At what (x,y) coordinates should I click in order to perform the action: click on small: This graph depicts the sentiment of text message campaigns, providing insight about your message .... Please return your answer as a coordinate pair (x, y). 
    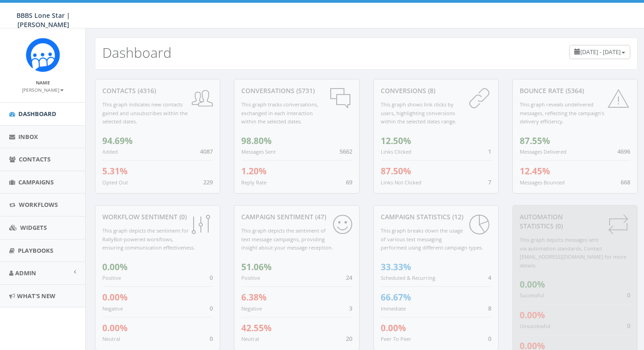
    Looking at the image, I should click on (287, 239).